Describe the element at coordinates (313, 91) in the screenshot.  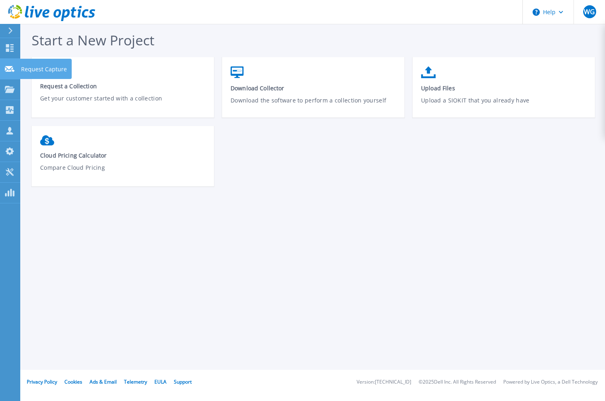
I see `a: Download CollectorDownload the software to perform a collection yourself` at that location.